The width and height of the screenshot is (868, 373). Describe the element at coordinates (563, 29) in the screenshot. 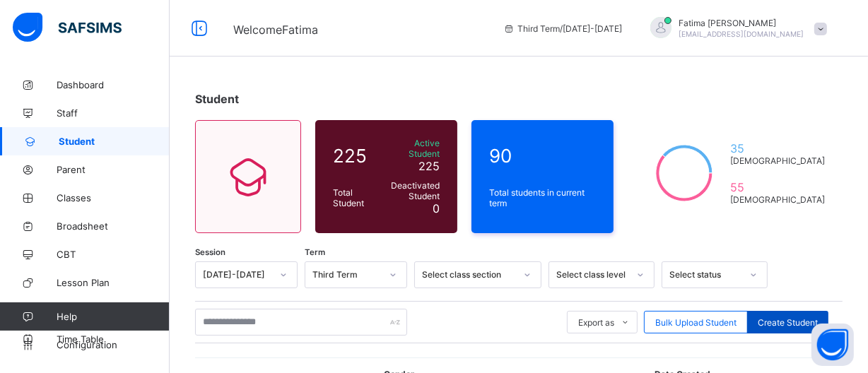

I see `span: session/term information` at that location.